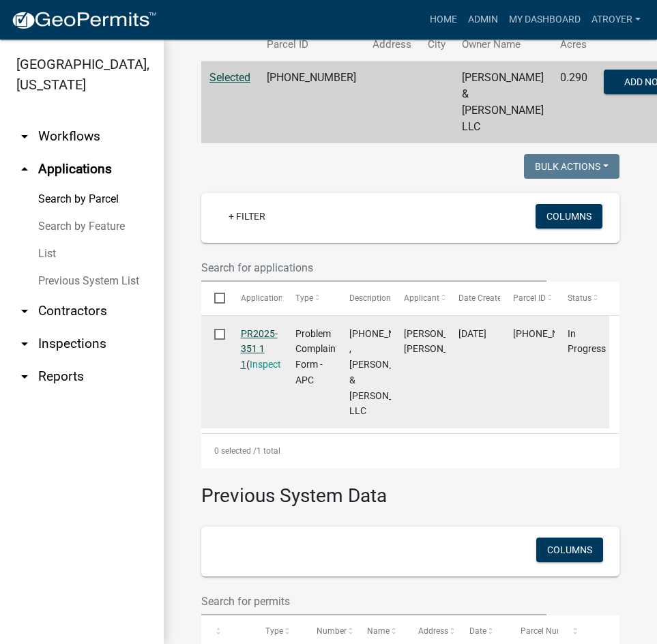 This screenshot has width=657, height=644. I want to click on button: Bulk Actions, so click(572, 167).